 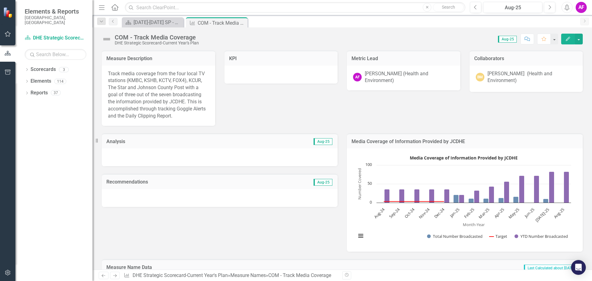 What do you see at coordinates (417, 196) in the screenshot?
I see `path: Oct-24, 36. YTD Number Broadcasted.` at bounding box center [417, 196].